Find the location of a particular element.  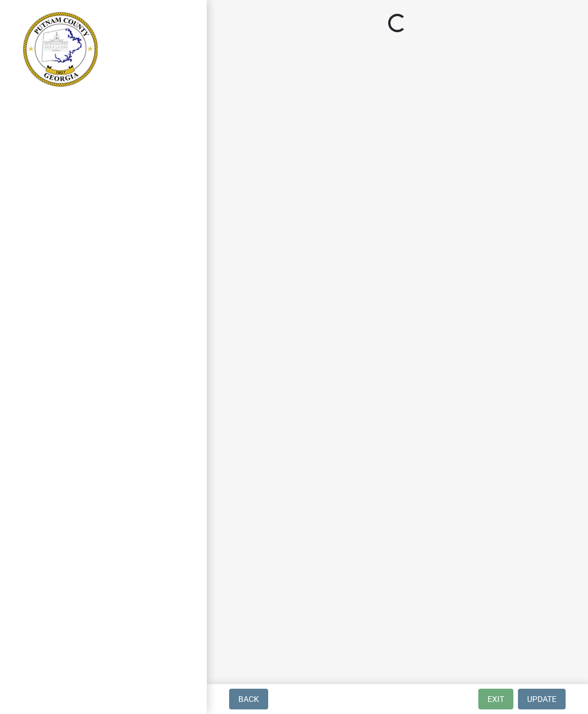

button: Back is located at coordinates (248, 699).